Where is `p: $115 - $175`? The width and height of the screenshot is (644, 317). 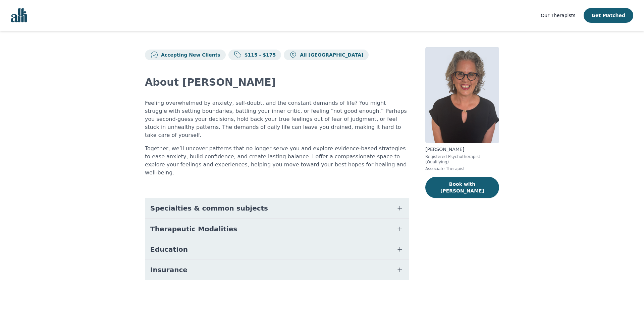
p: $115 - $175 is located at coordinates (259, 55).